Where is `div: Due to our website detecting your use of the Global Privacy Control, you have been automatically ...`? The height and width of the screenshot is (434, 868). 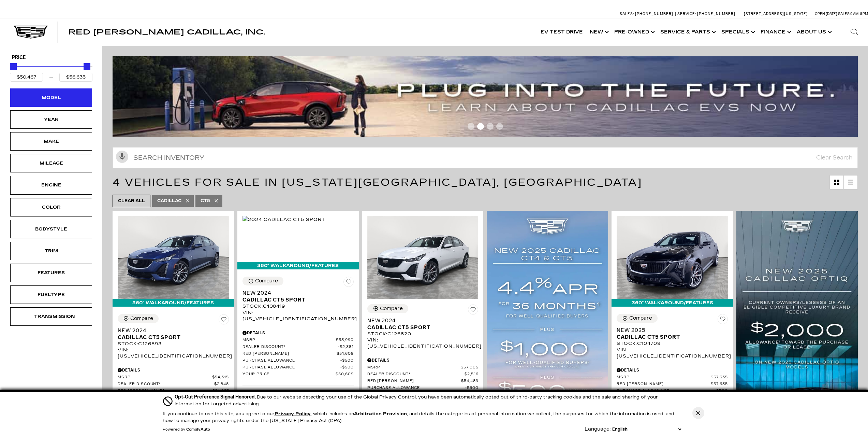
div: Due to our website detecting your use of the Global Privacy Control, you have been automatically ... is located at coordinates (428, 400).